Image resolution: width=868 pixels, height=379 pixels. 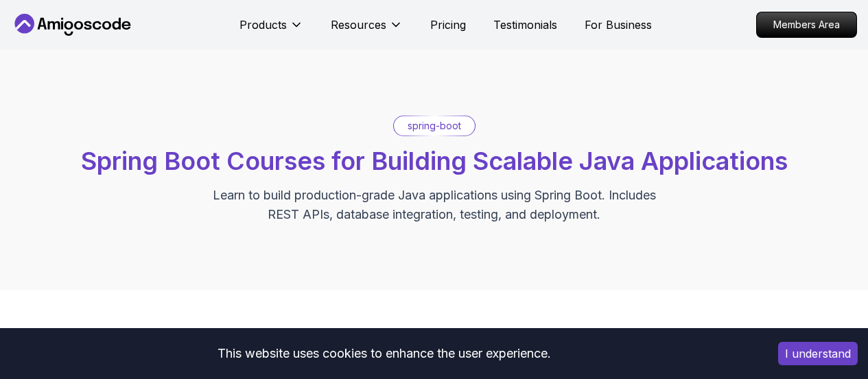 I want to click on button: Accept cookies, so click(x=818, y=353).